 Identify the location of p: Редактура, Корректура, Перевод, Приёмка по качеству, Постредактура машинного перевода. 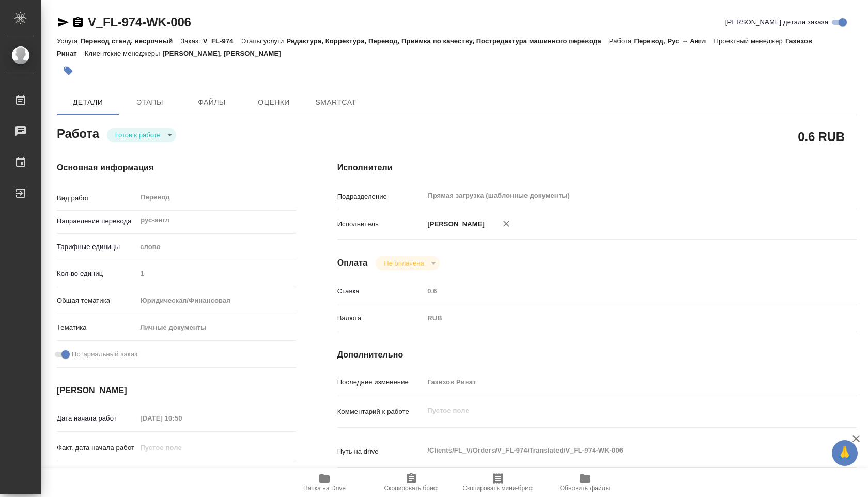
(448, 41).